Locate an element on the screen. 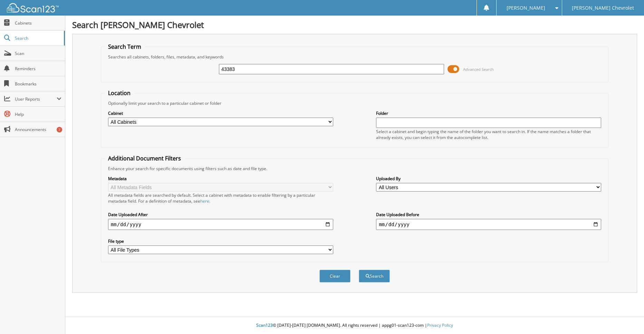 This screenshot has width=644, height=334. span: Scan123 is located at coordinates (265, 325).